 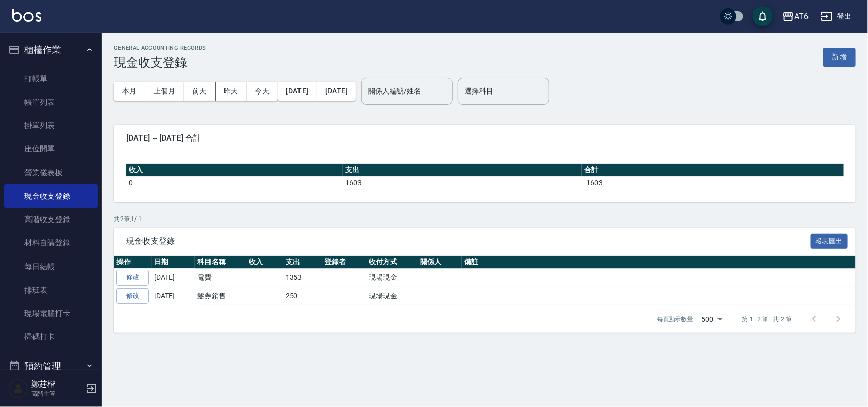 I want to click on a: 帳單列表, so click(x=51, y=102).